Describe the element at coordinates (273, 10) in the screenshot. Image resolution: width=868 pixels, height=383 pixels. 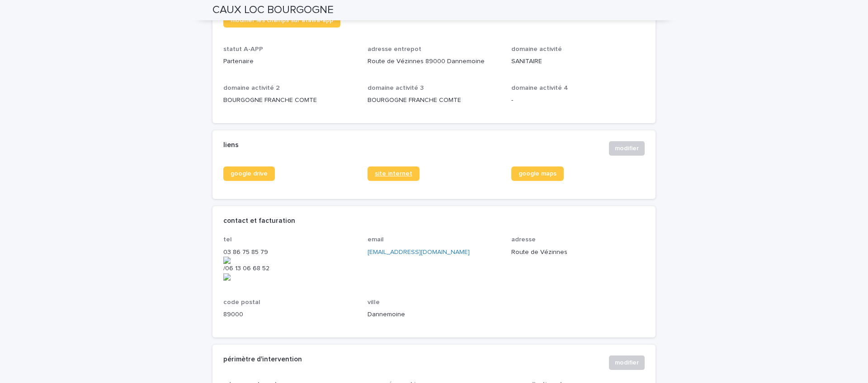
I see `h2: CAUX LOC BOURGOGNE` at that location.